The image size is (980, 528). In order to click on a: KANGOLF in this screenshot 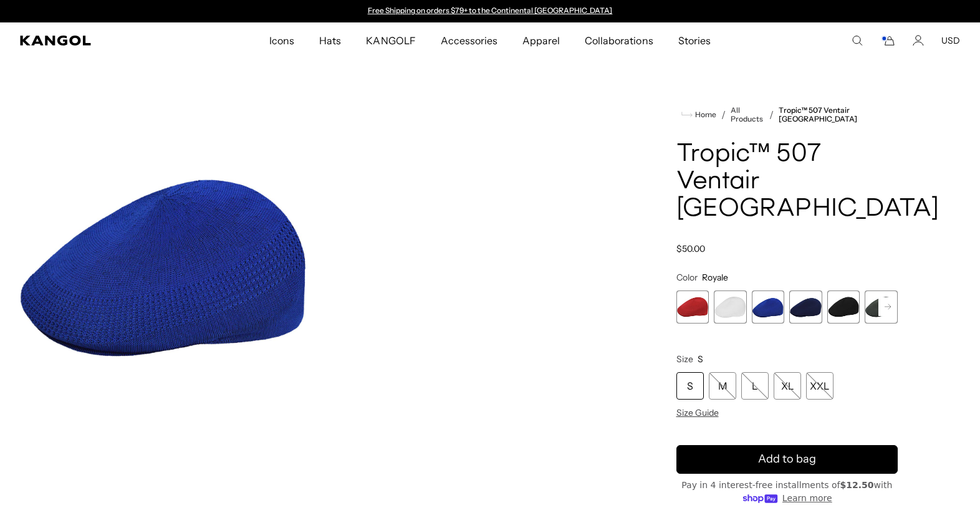, I will do `click(390, 41)`.